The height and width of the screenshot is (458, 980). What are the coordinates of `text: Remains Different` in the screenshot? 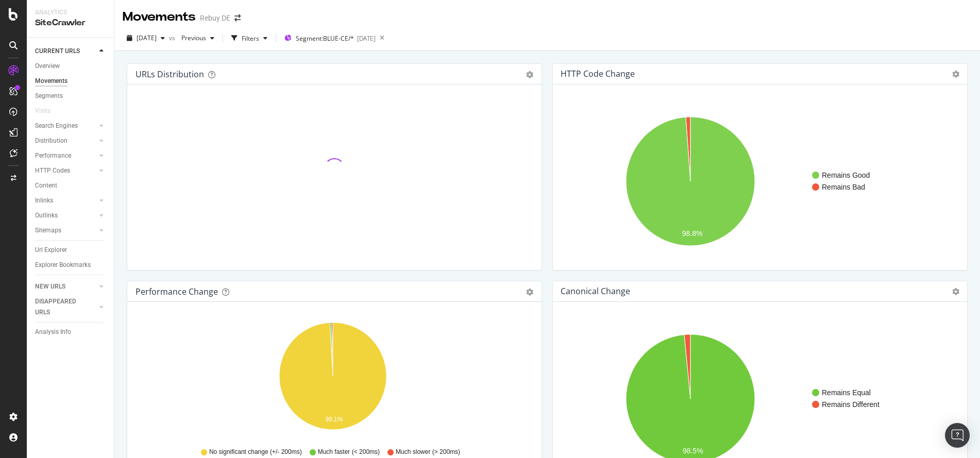 It's located at (851, 404).